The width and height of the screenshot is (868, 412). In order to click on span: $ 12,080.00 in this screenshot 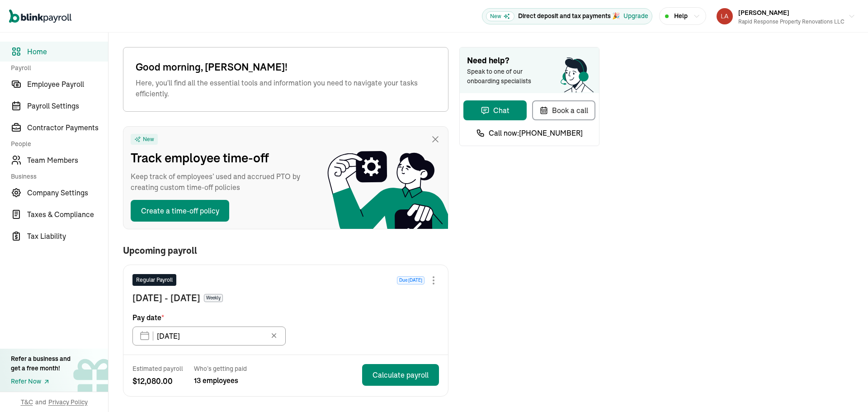, I will do `click(158, 381)`.